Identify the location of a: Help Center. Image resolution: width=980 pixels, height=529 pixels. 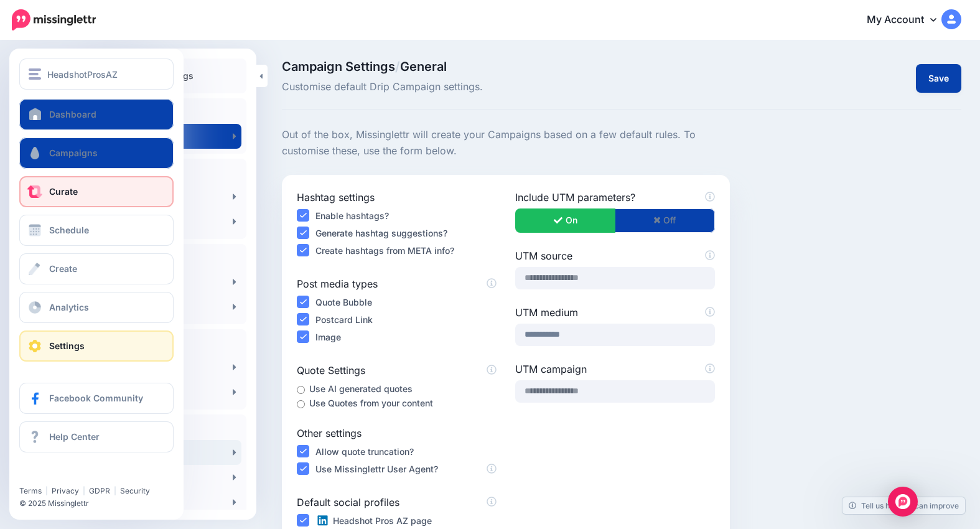
(96, 437).